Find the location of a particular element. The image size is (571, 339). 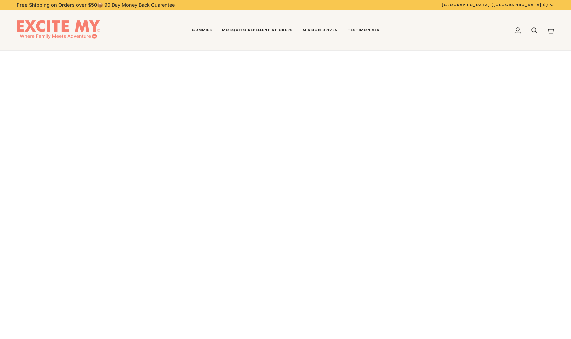

strong: Free Shipping on Orders over $50 is located at coordinates (57, 5).